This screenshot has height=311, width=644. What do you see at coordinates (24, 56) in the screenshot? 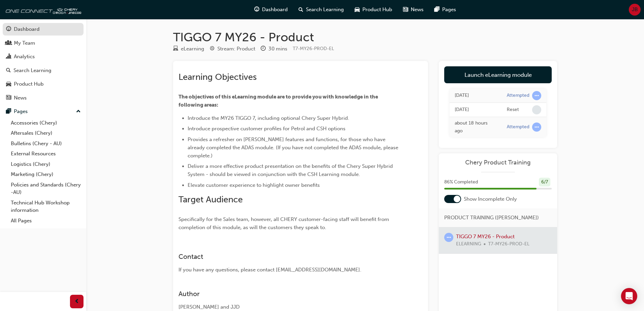
I see `div: Analytics` at bounding box center [24, 56].